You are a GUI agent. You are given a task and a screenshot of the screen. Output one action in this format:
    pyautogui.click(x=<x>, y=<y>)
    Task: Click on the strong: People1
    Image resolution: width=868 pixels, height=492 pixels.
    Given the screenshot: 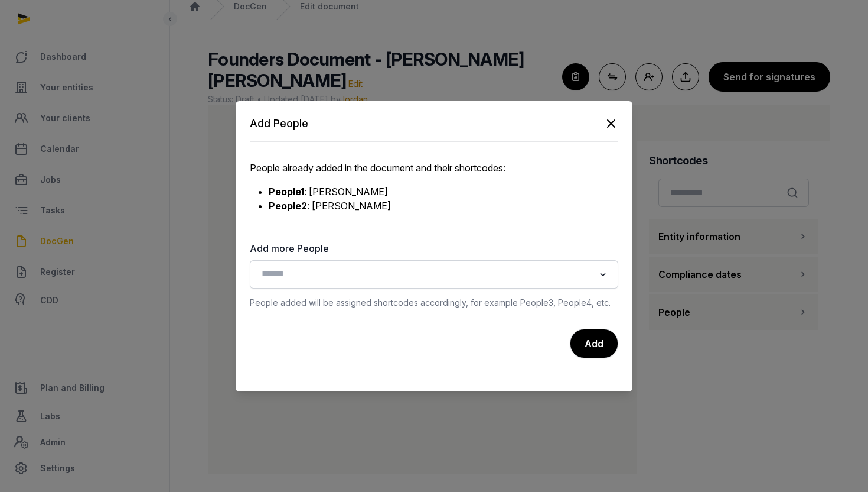 What is the action you would take?
    pyautogui.click(x=286, y=191)
    